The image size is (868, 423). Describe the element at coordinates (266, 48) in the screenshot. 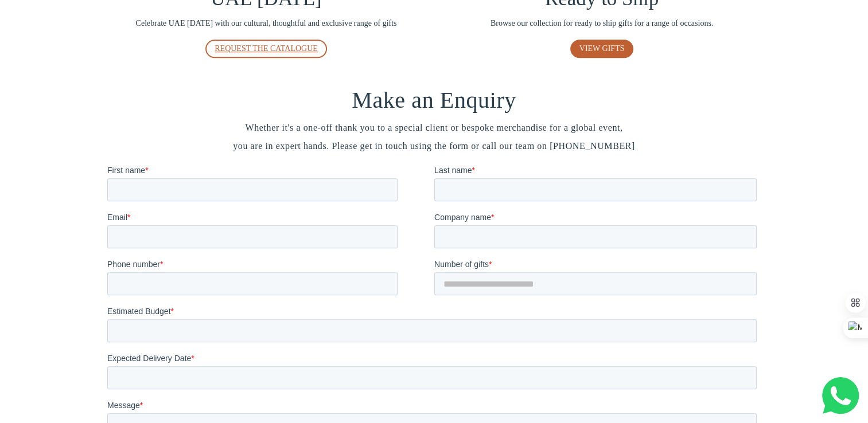

I see `a: REQUEST THE CATALOGUE` at that location.